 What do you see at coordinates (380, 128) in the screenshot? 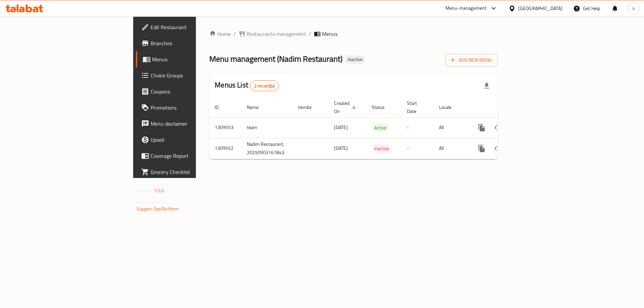
I see `div: Active` at bounding box center [380, 128].